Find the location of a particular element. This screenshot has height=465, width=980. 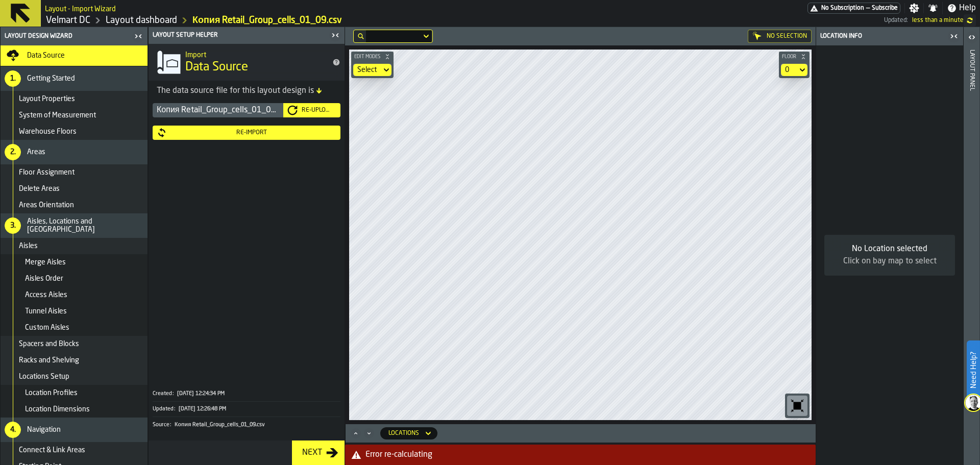

span: Warehouse Floors is located at coordinates (47, 132).